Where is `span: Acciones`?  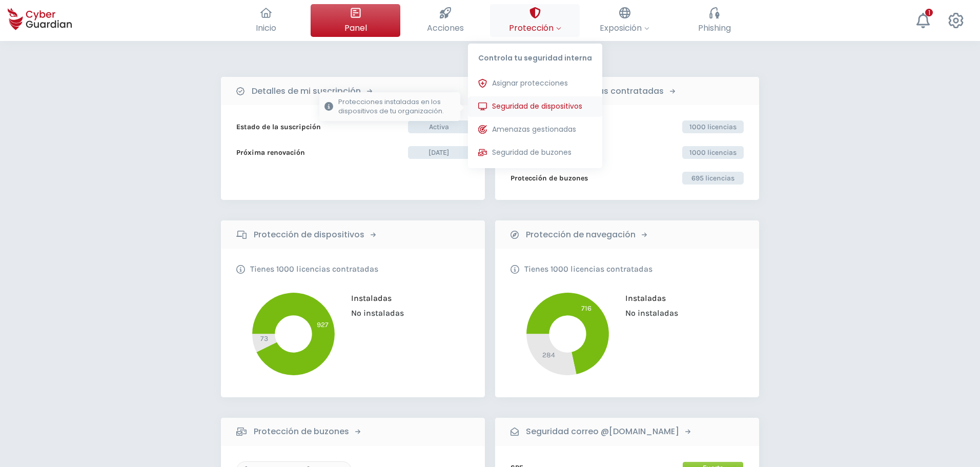 span: Acciones is located at coordinates (446, 28).